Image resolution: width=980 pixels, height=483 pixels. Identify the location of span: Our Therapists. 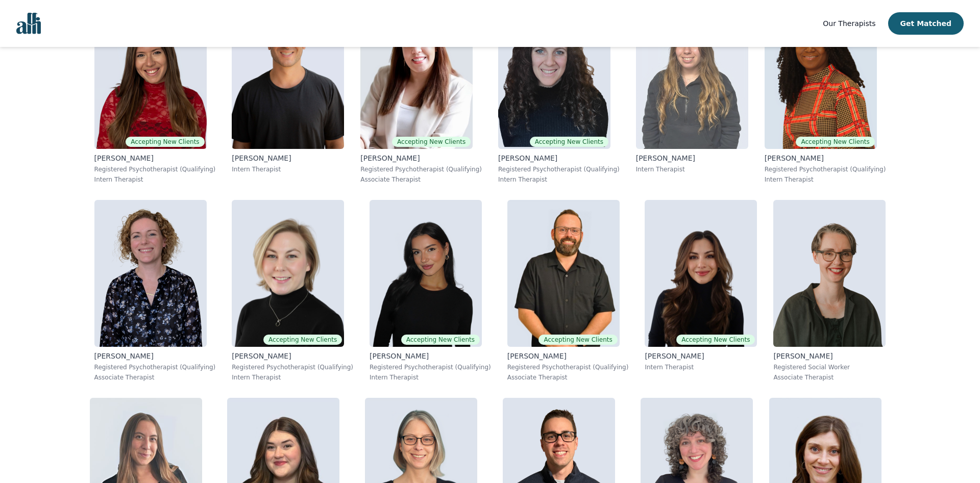
(849, 23).